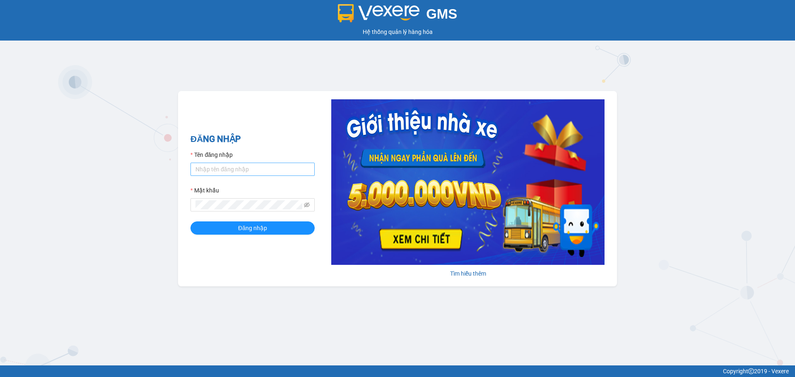 Image resolution: width=795 pixels, height=377 pixels. I want to click on span: GMS, so click(441, 14).